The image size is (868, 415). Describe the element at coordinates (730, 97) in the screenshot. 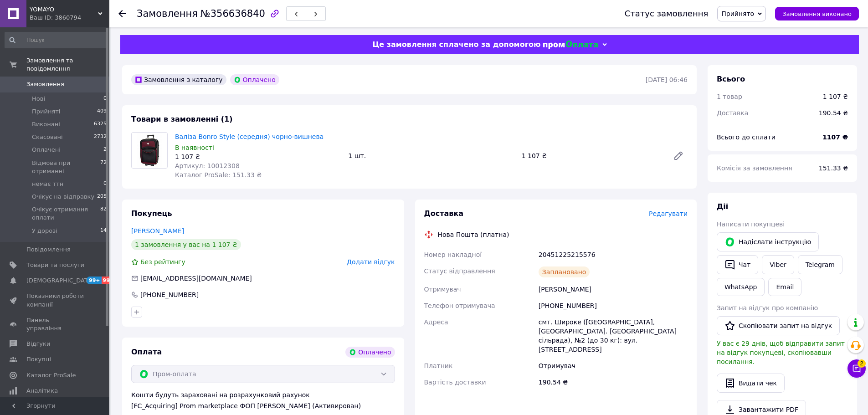

I see `span: 1 товар` at that location.